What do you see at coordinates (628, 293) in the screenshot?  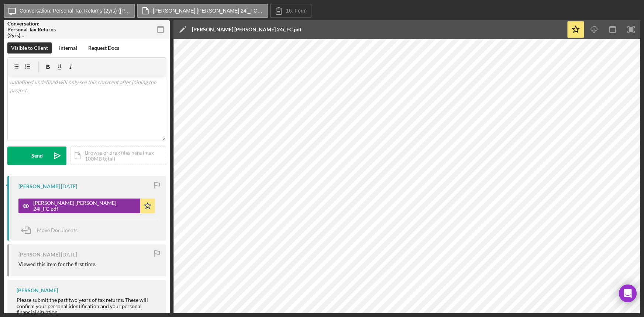 I see `div: Open Intercom Messenger` at bounding box center [628, 293].